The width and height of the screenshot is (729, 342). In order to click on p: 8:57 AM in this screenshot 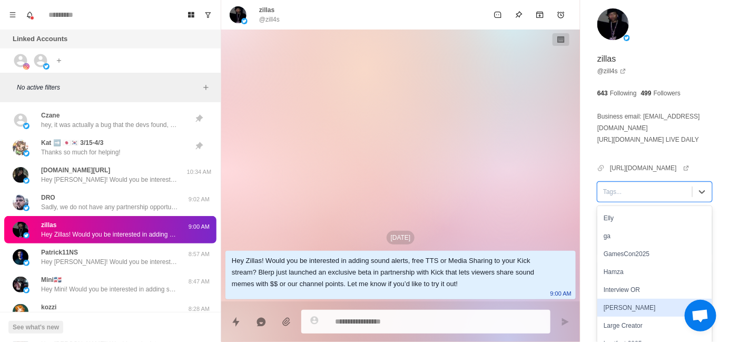, I will do `click(199, 254)`.